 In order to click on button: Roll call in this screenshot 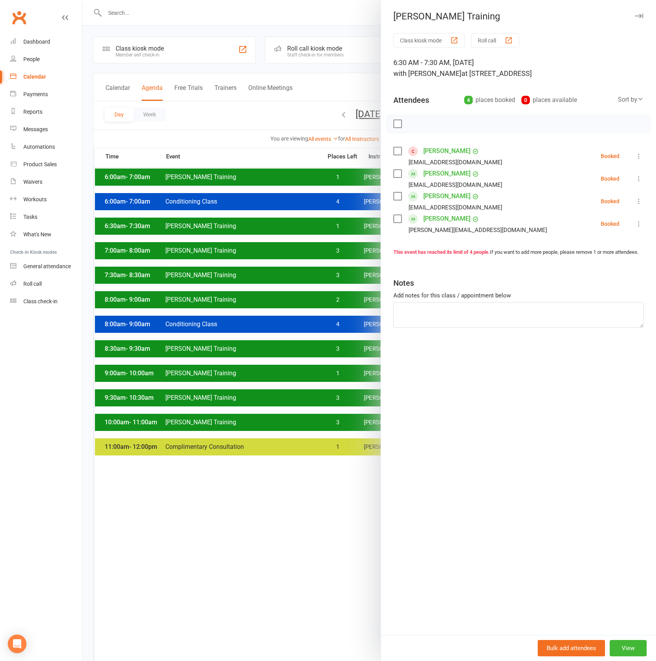, I will do `click(495, 40)`.